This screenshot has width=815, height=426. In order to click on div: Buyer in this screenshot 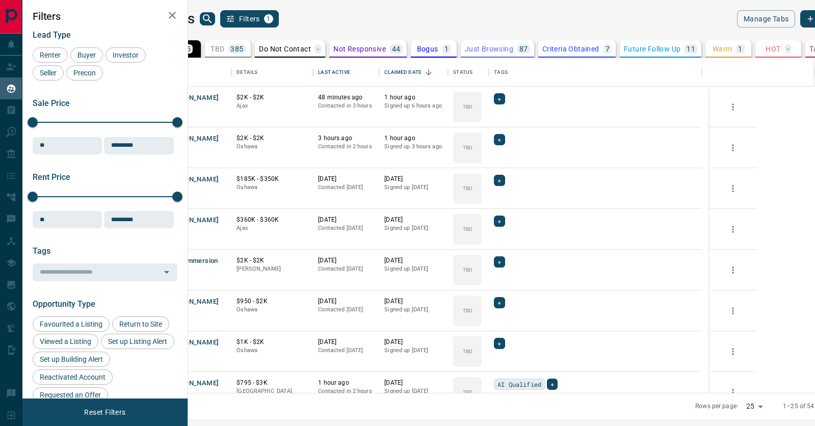, I will do `click(87, 55)`.